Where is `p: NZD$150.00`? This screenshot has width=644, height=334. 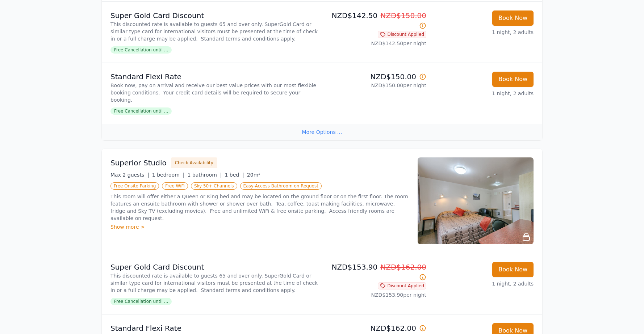
p: NZD$150.00 is located at coordinates (376, 77).